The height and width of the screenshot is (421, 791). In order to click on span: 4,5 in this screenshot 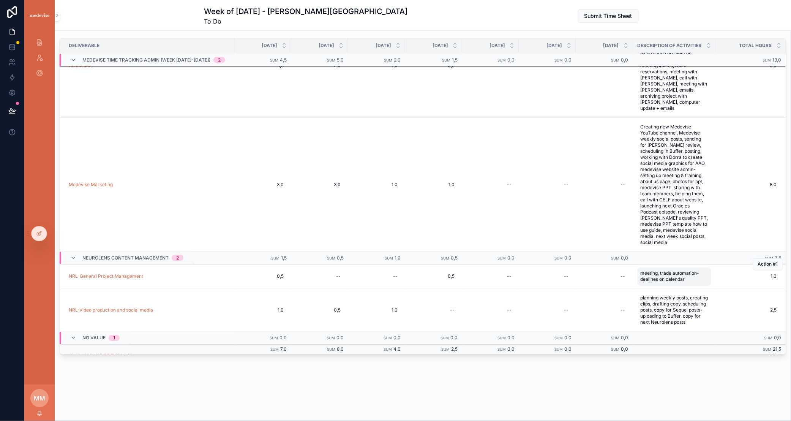, I will do `click(283, 60)`.